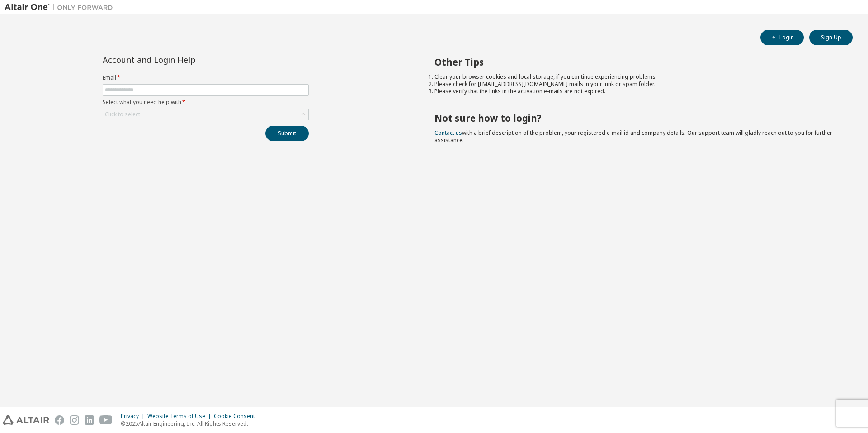 The width and height of the screenshot is (868, 433). I want to click on label: Email, so click(206, 78).